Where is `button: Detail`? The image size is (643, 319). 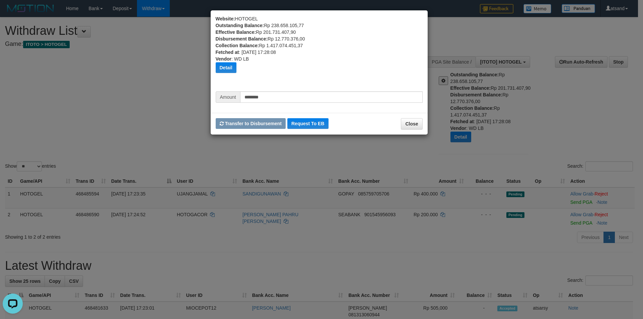 button: Detail is located at coordinates (226, 68).